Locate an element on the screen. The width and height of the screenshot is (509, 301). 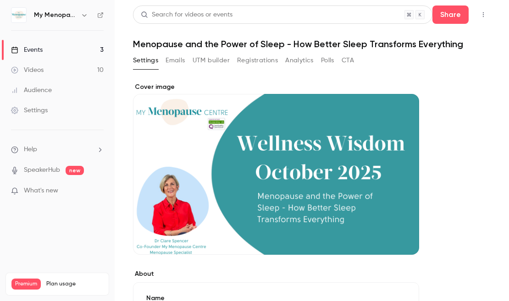
button: UTM builder is located at coordinates (211, 60).